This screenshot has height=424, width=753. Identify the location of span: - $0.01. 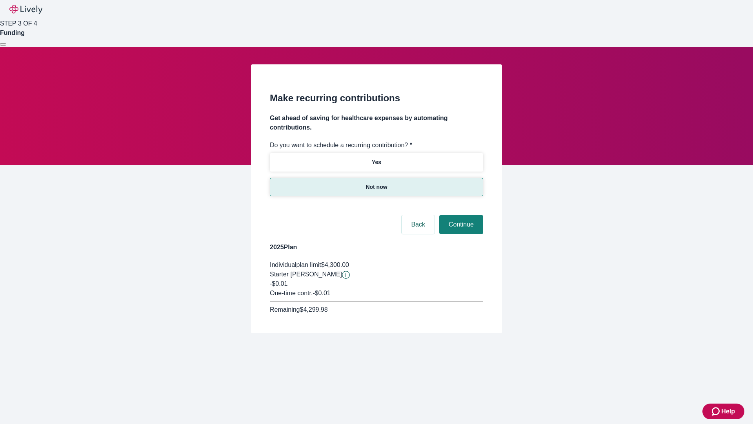
(321, 293).